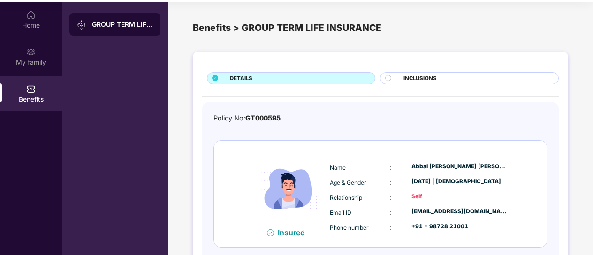 Image resolution: width=593 pixels, height=255 pixels. What do you see at coordinates (341, 213) in the screenshot?
I see `span: Email ID` at bounding box center [341, 213].